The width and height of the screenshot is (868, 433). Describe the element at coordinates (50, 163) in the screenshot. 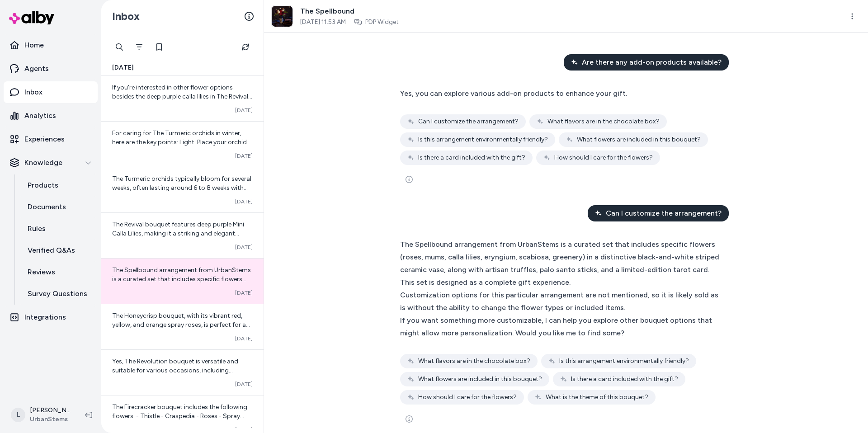

I see `button: Knowledge` at that location.